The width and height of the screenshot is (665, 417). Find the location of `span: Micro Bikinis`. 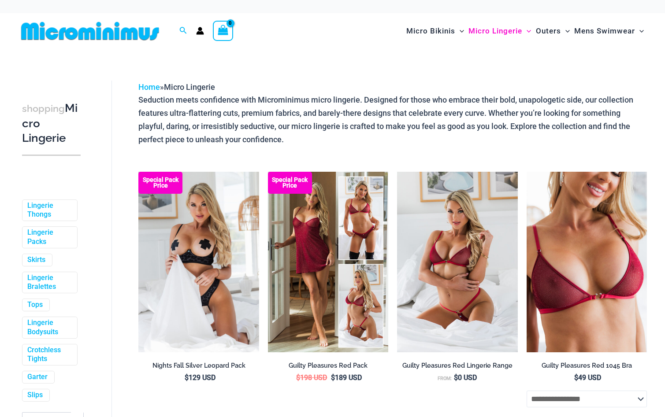

span: Micro Bikinis is located at coordinates (431, 31).